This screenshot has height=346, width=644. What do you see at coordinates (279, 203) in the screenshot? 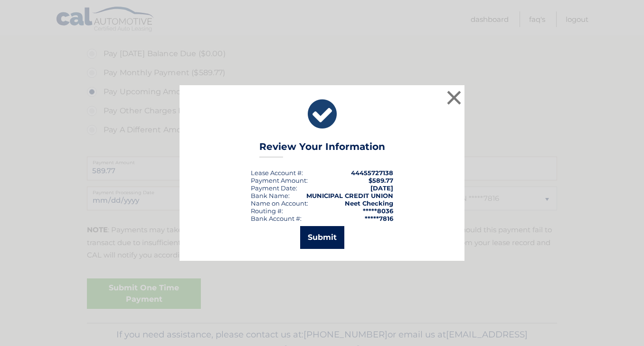
I see `div: Name on Account:` at bounding box center [279, 203].